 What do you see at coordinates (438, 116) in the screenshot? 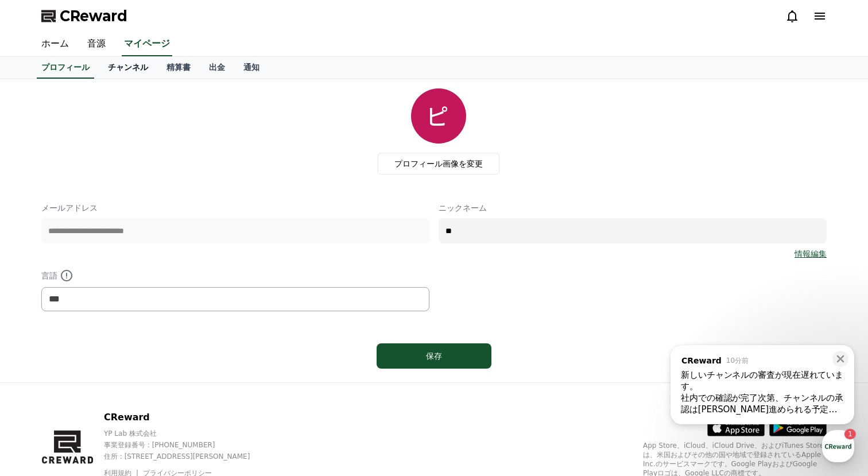
I see `img: profile_image` at bounding box center [438, 116].